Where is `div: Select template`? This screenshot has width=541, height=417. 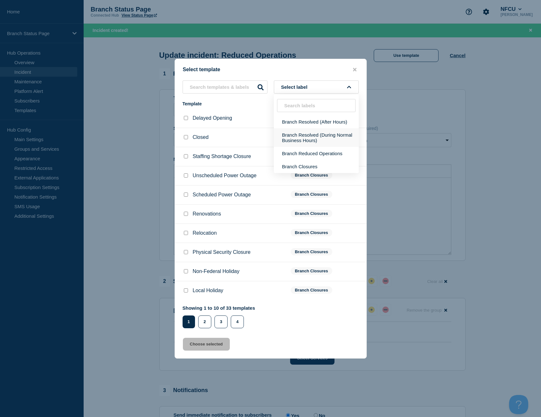 div: Select template is located at coordinates (271, 70).